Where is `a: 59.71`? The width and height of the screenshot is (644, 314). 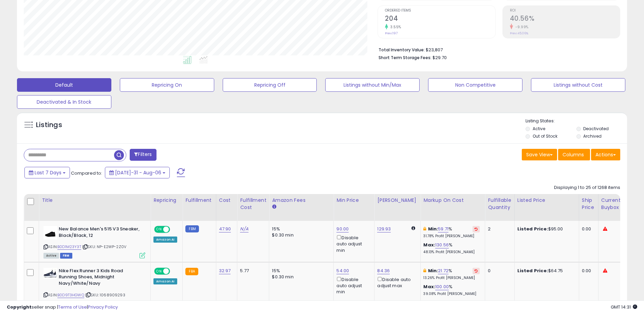 a: 59.71 is located at coordinates (443, 229).